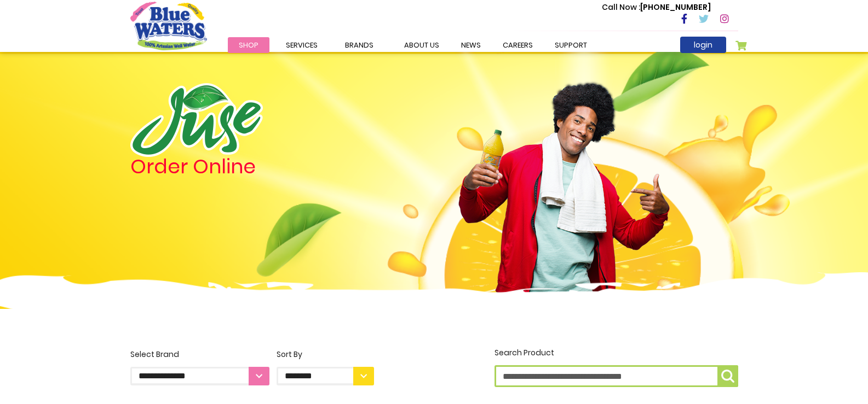  What do you see at coordinates (570, 45) in the screenshot?
I see `a: support` at bounding box center [570, 45].